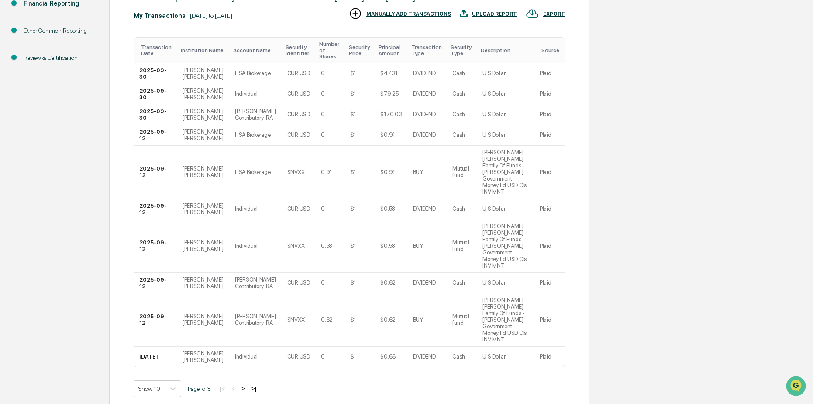 The width and height of the screenshot is (813, 404). Describe the element at coordinates (327, 245) in the screenshot. I see `div: 0.58` at that location.